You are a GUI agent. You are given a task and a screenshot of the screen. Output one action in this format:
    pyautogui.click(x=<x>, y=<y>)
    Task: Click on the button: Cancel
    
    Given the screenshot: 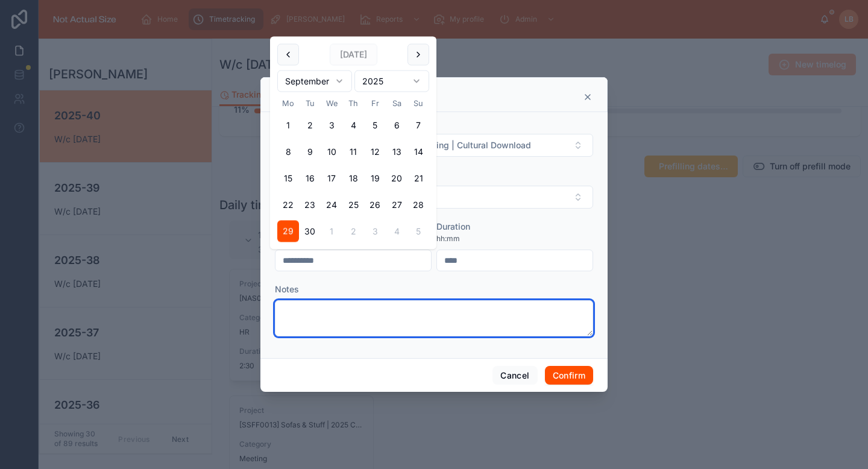 What is the action you would take?
    pyautogui.click(x=515, y=376)
    